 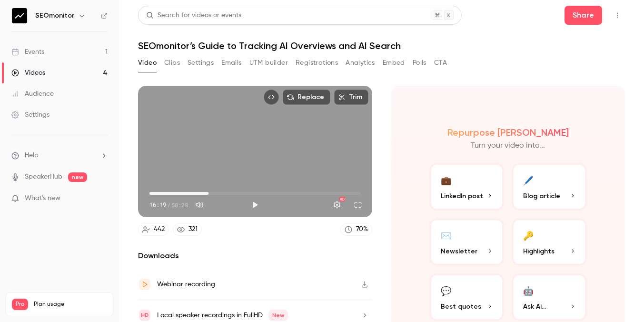 What do you see at coordinates (362, 229) in the screenshot?
I see `div: 70 %` at bounding box center [362, 229].